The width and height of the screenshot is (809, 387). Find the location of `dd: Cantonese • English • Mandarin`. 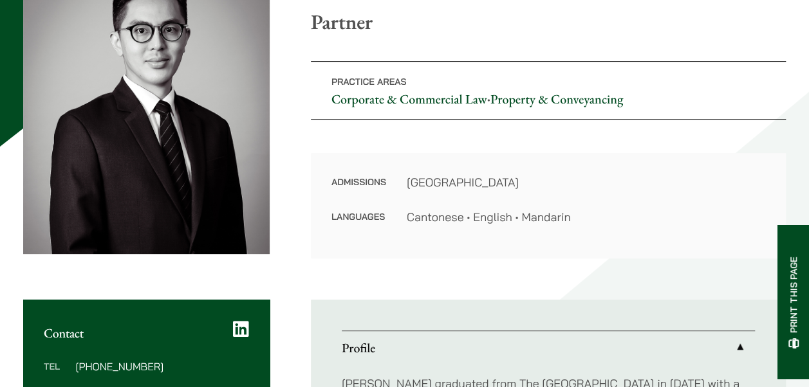

dd: Cantonese • English • Mandarin is located at coordinates (586, 217).